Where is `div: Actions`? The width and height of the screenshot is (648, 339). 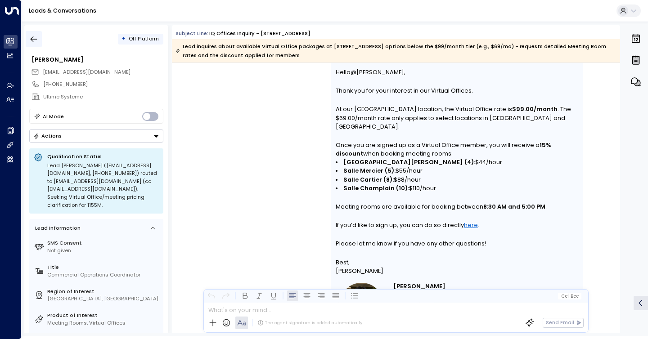 div: Actions is located at coordinates (47, 136).